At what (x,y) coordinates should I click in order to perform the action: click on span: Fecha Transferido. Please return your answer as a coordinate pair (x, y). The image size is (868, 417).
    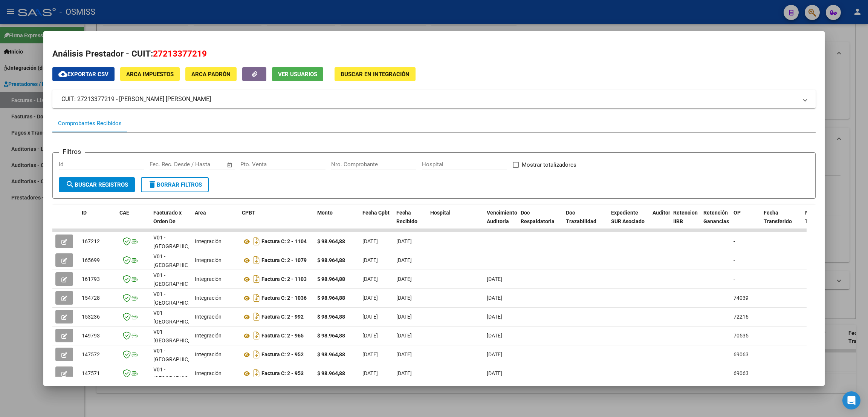
    Looking at the image, I should click on (777, 216).